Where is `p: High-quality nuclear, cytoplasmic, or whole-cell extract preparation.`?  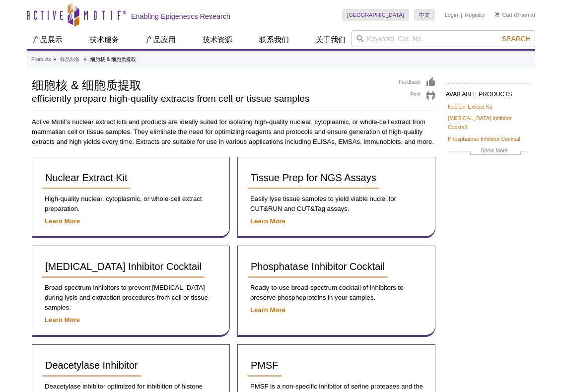 p: High-quality nuclear, cytoplasmic, or whole-cell extract preparation. is located at coordinates (130, 204).